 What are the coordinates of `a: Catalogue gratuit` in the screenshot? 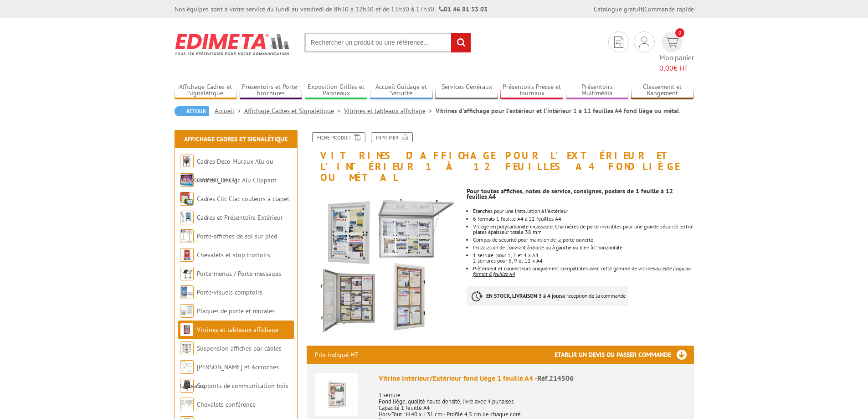 It's located at (618, 9).